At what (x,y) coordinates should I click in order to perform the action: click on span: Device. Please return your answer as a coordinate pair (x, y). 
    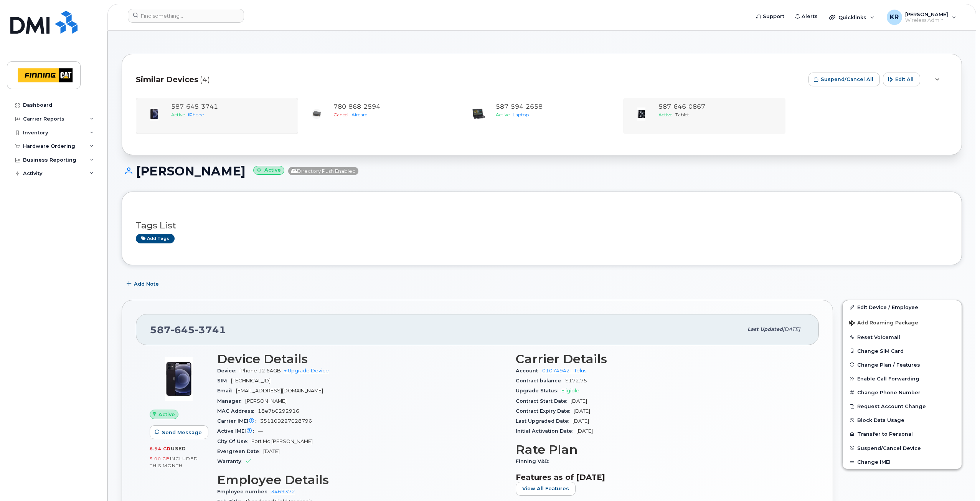
    Looking at the image, I should click on (229, 370).